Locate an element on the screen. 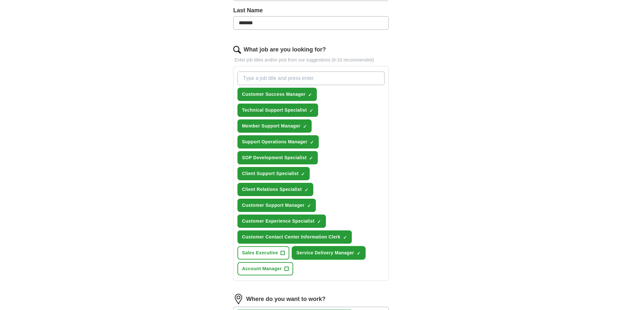 The image size is (622, 310). span: Support Operations Manager is located at coordinates (275, 142).